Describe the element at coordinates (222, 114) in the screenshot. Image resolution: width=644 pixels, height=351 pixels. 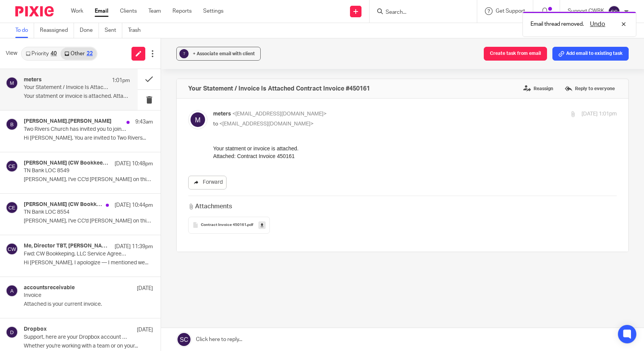
I see `span: meters` at that location.